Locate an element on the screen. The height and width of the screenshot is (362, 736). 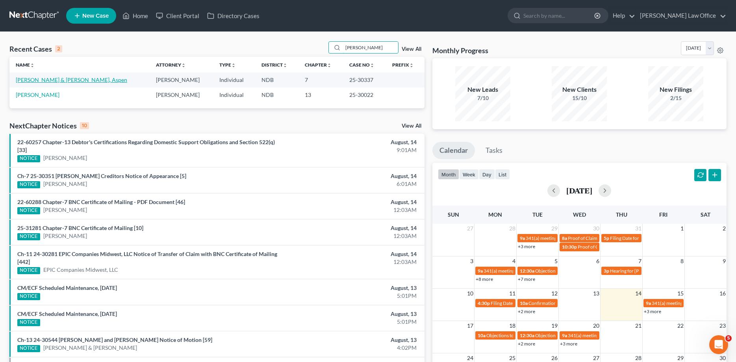
a: View All is located at coordinates (412, 49).